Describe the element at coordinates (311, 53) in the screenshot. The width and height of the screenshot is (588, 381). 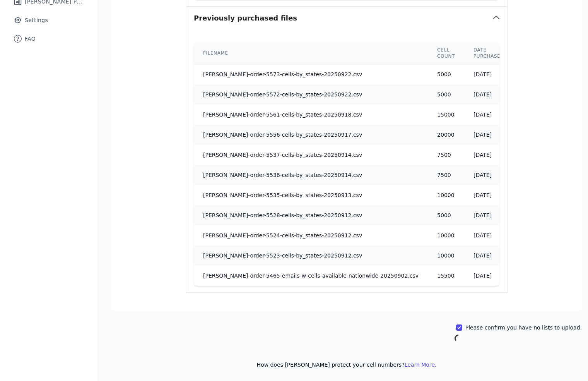
I see `th: Filename` at that location.